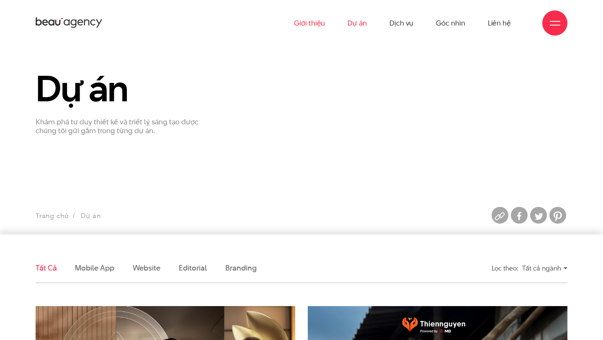 Image resolution: width=603 pixels, height=340 pixels. Describe the element at coordinates (120, 88) in the screenshot. I see `h1: Dự án` at that location.